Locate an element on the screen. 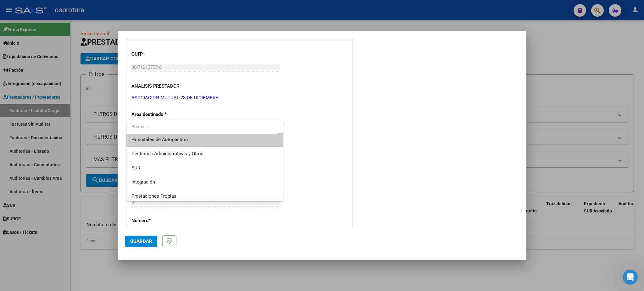  input: dropdown search is located at coordinates (202, 127).